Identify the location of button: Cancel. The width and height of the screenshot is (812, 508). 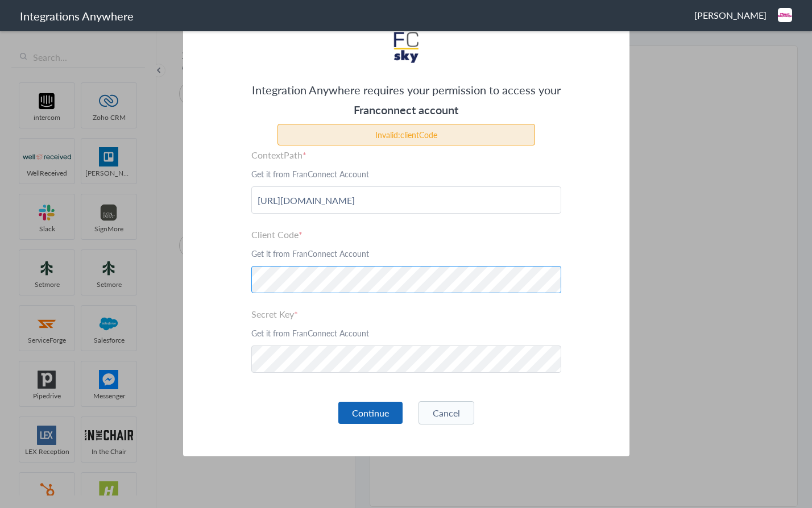
(446, 413).